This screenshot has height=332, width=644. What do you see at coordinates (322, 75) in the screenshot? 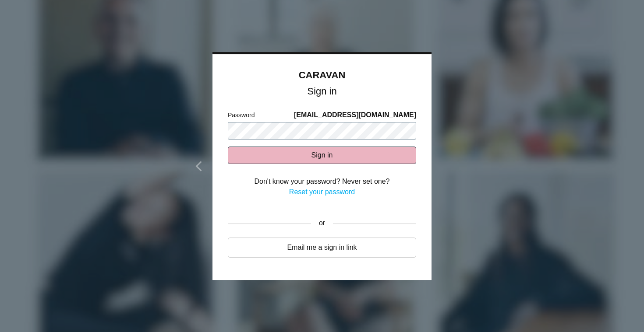
I see `a: CARAVAN` at bounding box center [322, 75].